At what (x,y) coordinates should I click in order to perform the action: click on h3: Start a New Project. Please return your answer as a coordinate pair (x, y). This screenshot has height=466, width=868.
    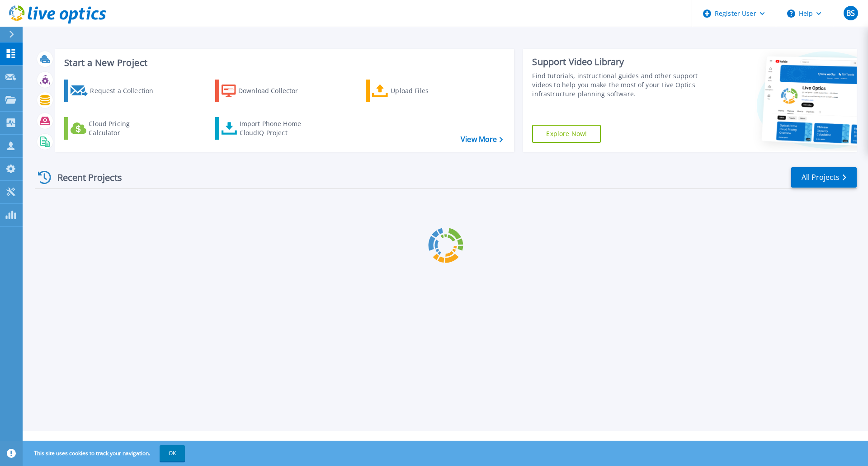
    Looking at the image, I should click on (283, 63).